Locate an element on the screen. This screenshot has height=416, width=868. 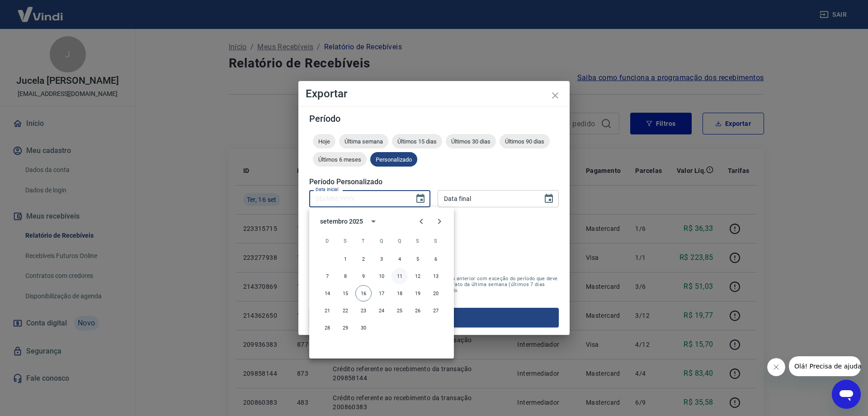
span: Olá! Precisa de ajuda? is located at coordinates (41, 10).